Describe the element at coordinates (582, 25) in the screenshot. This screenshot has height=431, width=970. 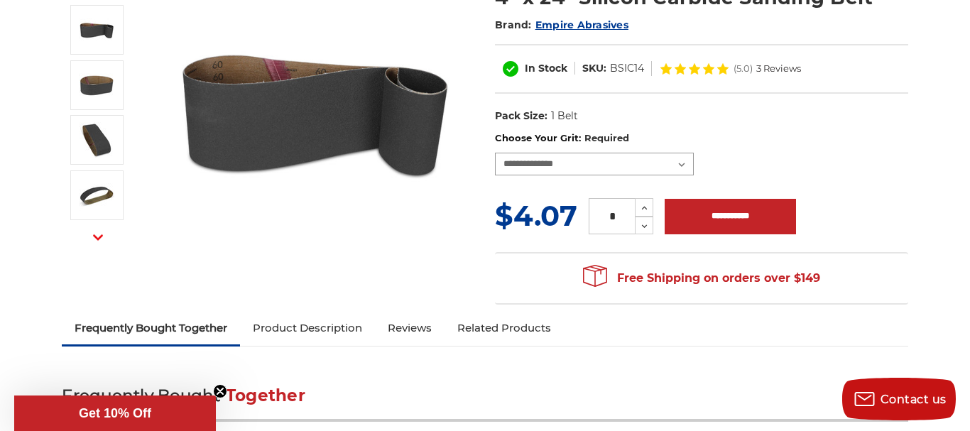
I see `a: Empire Abrasives` at that location.